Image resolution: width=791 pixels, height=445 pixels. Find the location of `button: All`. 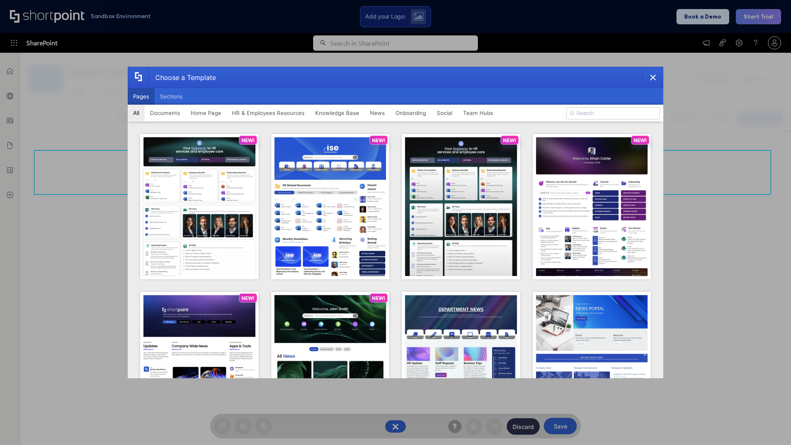

button: All is located at coordinates (136, 113).